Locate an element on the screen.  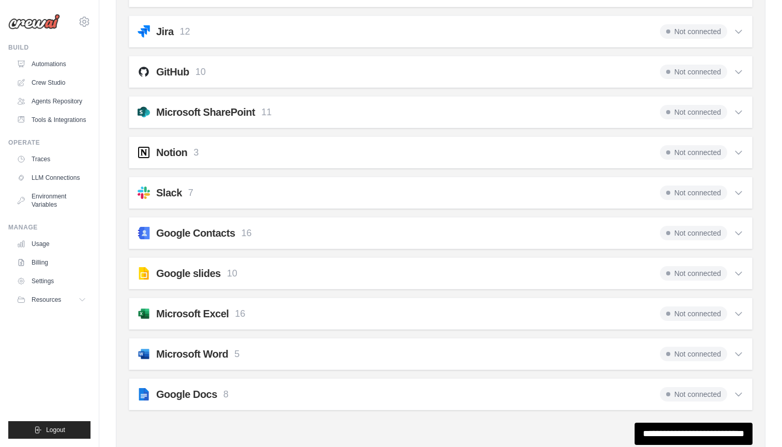
button: Resources is located at coordinates (51, 300).